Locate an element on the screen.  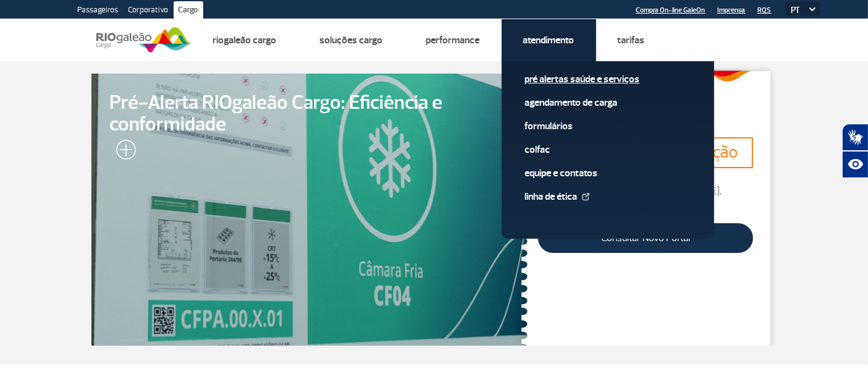
div: Plugin de acessibilidade da Hand Talk. is located at coordinates (855, 151).